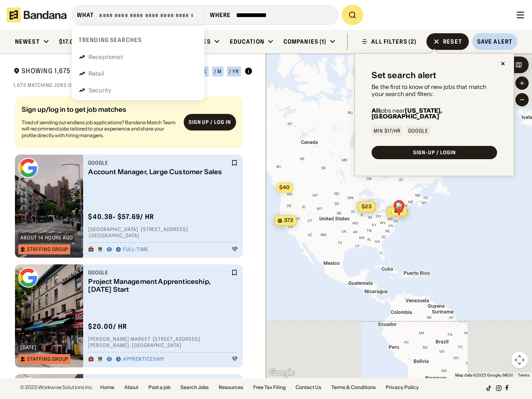 This screenshot has height=399, width=532. Describe the element at coordinates (269, 387) in the screenshot. I see `a: Free Tax Filing` at that location.